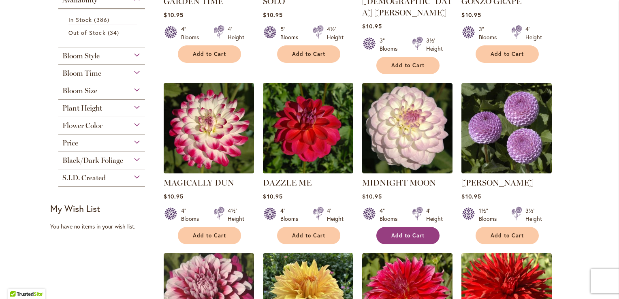 The image size is (619, 299). I want to click on div: You have no items in your wish list., so click(104, 226).